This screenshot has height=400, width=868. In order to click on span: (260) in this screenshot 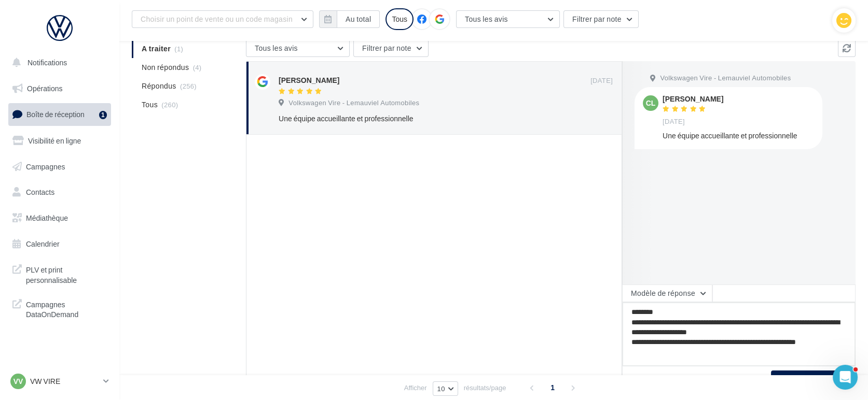, I will do `click(169, 105)`.